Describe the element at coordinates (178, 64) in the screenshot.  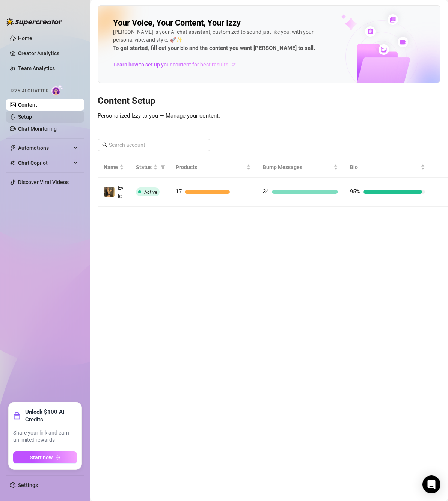
I see `a: Learn how to set up your content for best results` at that location.